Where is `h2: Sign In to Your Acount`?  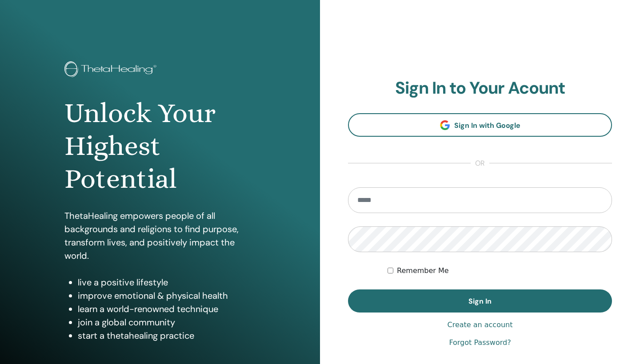 h2: Sign In to Your Acount is located at coordinates (480, 88).